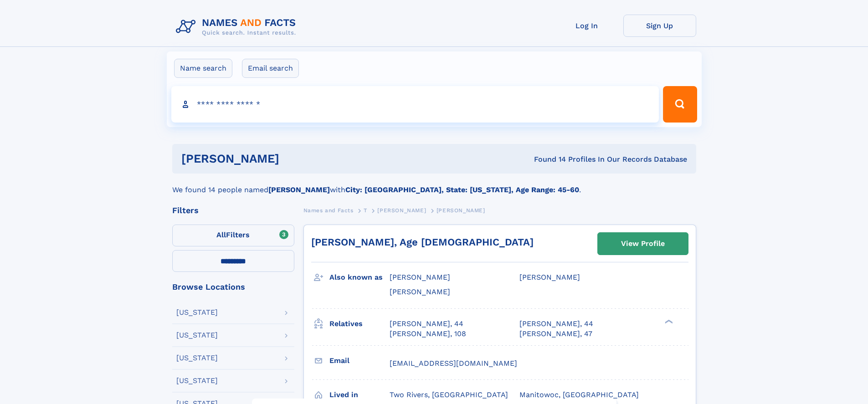 The image size is (868, 404). Describe the element at coordinates (233, 236) in the screenshot. I see `label: Filters` at that location.